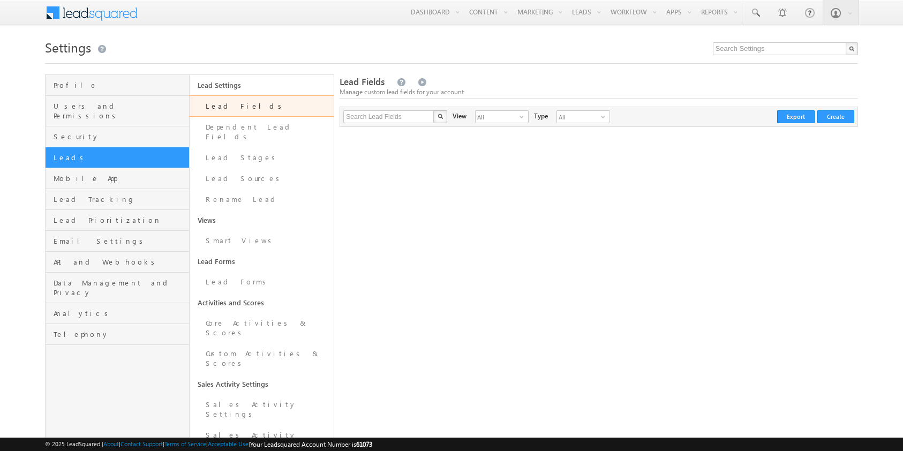  I want to click on img: Search, so click(440, 116).